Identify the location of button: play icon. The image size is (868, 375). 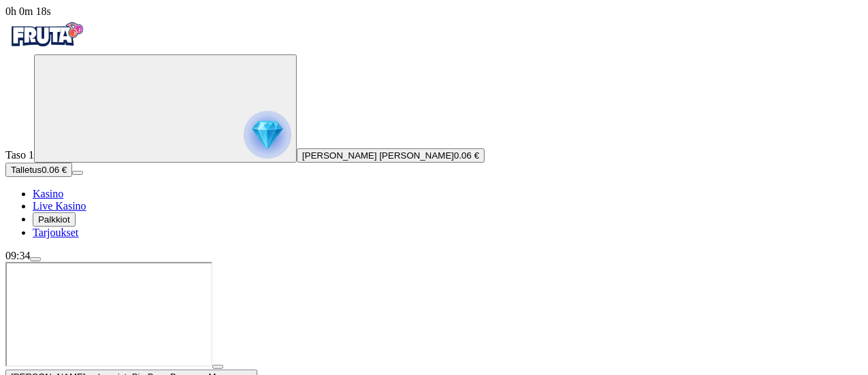
(217, 367).